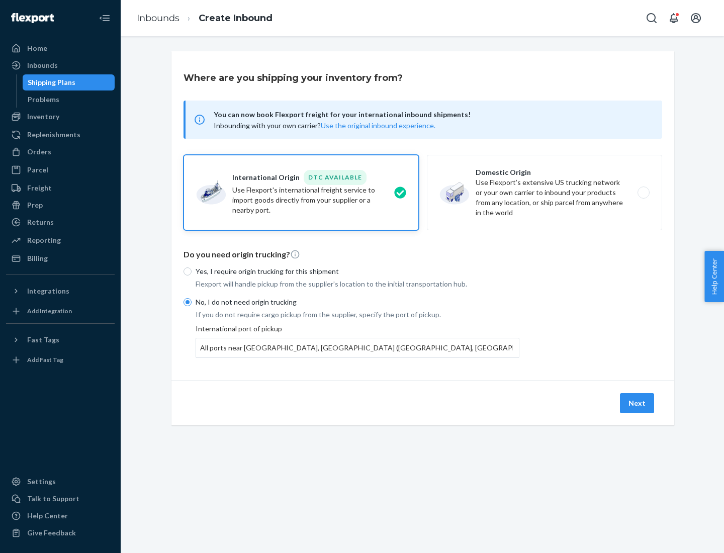  What do you see at coordinates (60, 240) in the screenshot?
I see `a: Reporting` at bounding box center [60, 240].